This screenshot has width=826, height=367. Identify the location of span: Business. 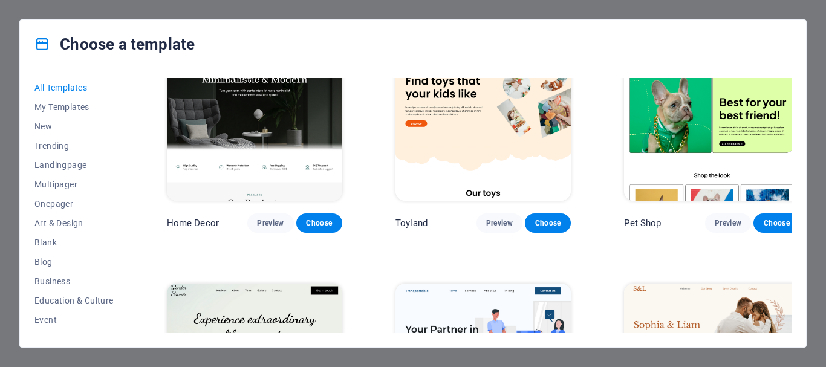
(74, 281).